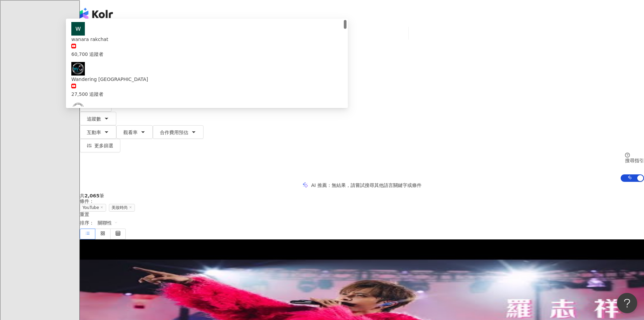 The image size is (644, 320). I want to click on div: wanara rakchat, so click(207, 39).